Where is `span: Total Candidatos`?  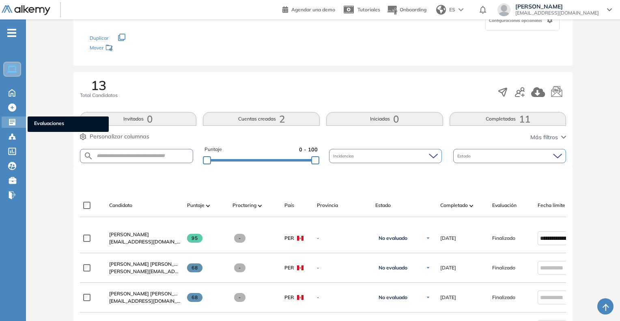
span: Total Candidatos is located at coordinates (99, 95).